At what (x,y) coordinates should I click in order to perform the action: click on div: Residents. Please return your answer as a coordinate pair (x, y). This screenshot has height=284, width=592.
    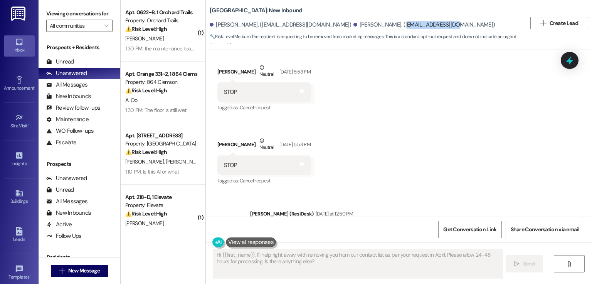
    Looking at the image, I should click on (79, 257).